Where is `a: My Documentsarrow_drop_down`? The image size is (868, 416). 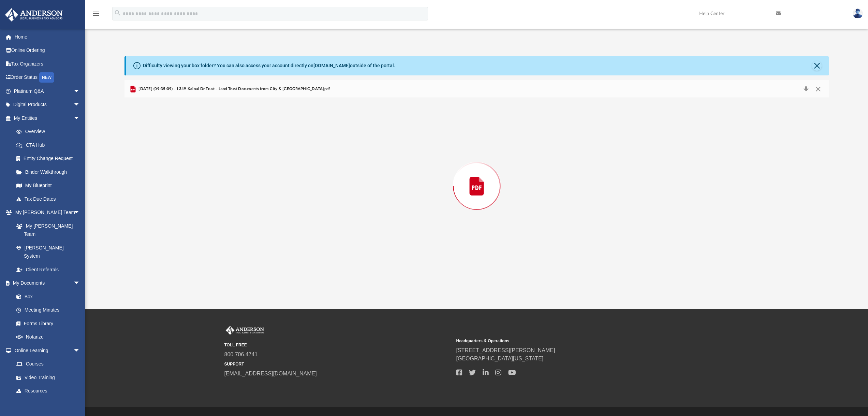 a: My Documentsarrow_drop_down is located at coordinates (46, 283).